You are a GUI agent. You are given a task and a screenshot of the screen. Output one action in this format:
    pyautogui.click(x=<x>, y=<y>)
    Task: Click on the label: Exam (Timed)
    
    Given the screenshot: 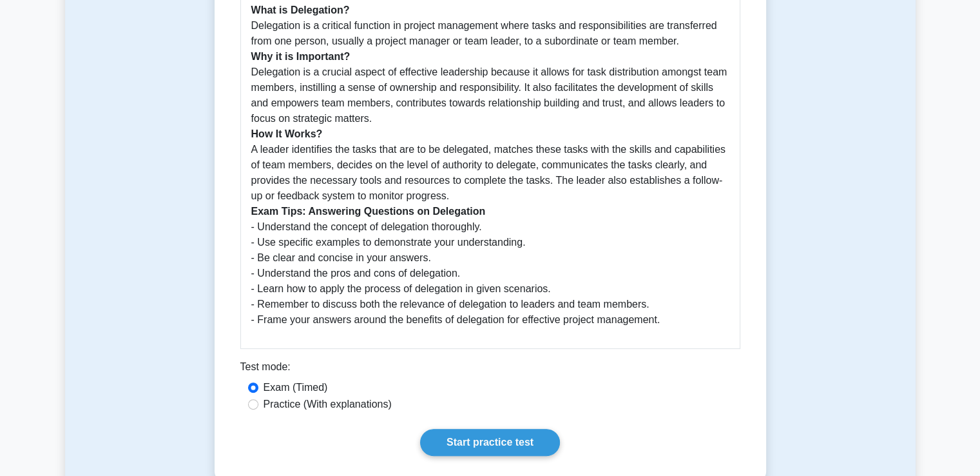 What is the action you would take?
    pyautogui.click(x=295, y=387)
    